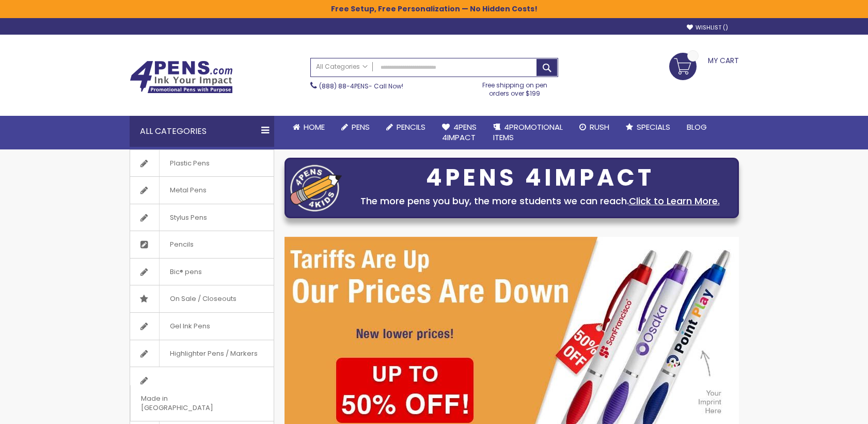 This screenshot has height=424, width=868. What do you see at coordinates (202, 190) in the screenshot?
I see `a: Metal Pens` at bounding box center [202, 190].